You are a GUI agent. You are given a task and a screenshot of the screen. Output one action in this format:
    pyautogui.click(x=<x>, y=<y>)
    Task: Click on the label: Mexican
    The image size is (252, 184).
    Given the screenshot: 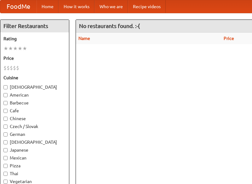 What is the action you would take?
    pyautogui.click(x=35, y=158)
    